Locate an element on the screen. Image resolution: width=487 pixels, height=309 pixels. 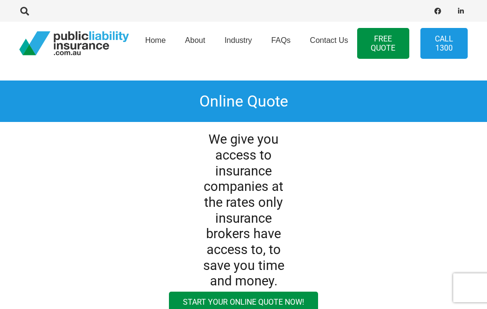
span: Contact Us is located at coordinates (329, 40).